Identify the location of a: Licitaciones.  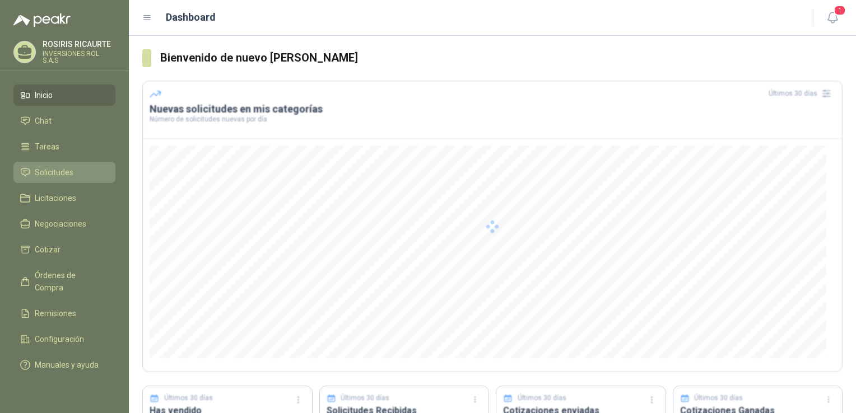
(64, 198).